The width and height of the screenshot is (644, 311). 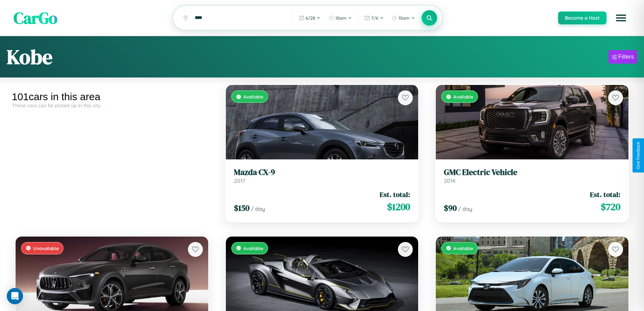 I want to click on button: 7/6, so click(x=374, y=18).